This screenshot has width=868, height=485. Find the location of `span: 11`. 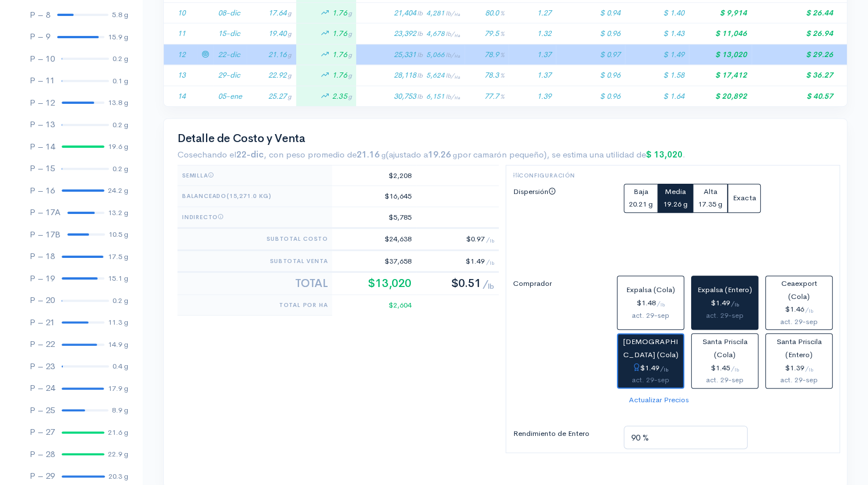

span: 11 is located at coordinates (182, 33).